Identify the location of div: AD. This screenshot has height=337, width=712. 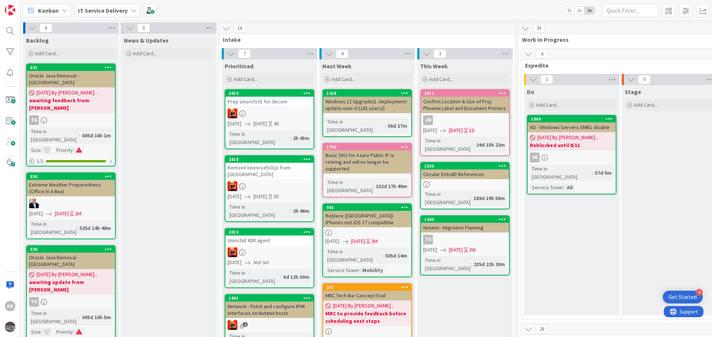
(570, 187).